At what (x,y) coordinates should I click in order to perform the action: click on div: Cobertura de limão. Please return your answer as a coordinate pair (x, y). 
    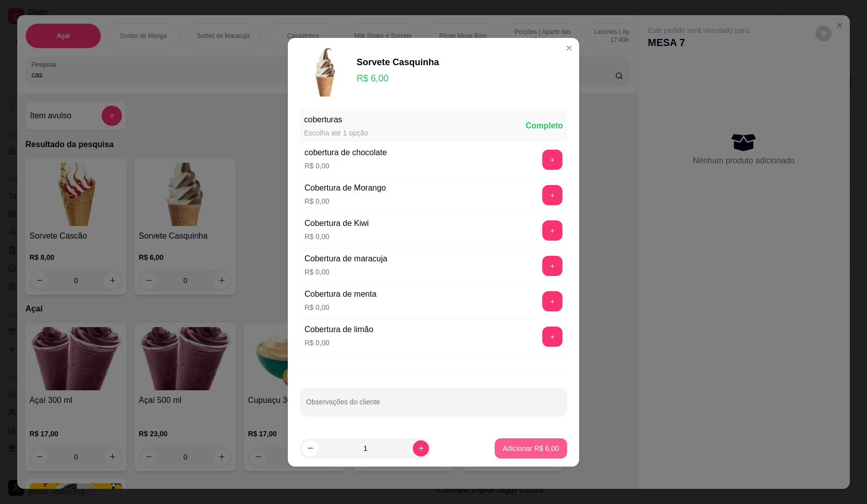
    Looking at the image, I should click on (339, 330).